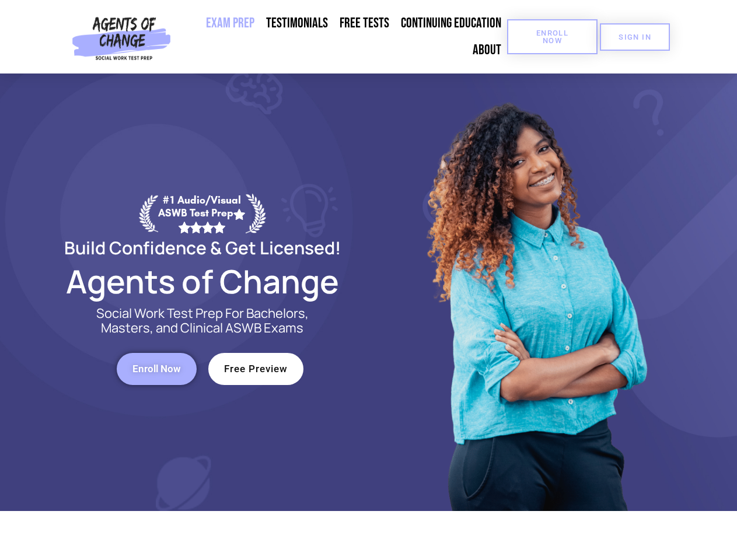  I want to click on a: Testimonials, so click(297, 24).